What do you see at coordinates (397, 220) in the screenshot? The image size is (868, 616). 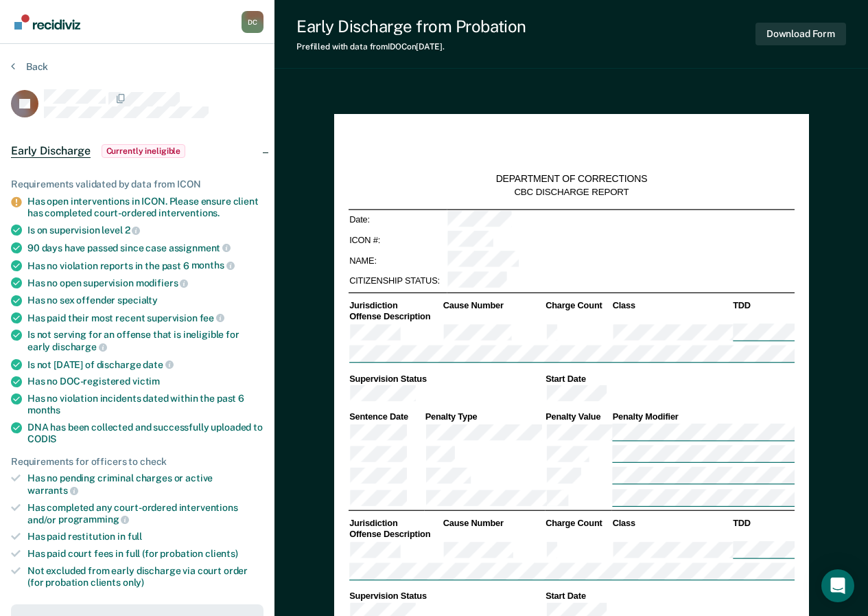 I see `td: Date:` at bounding box center [397, 220].